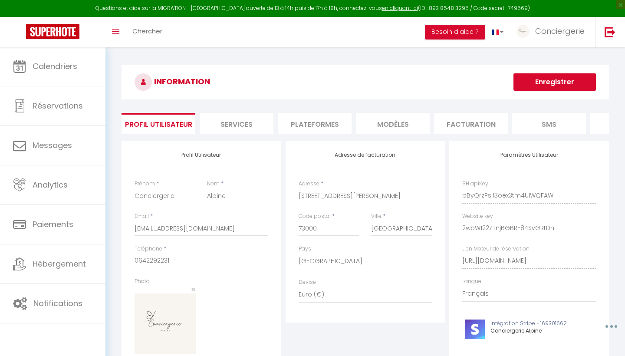 Image resolution: width=625 pixels, height=356 pixels. What do you see at coordinates (165, 324) in the screenshot?
I see `img: 17293697595835.jpg` at bounding box center [165, 324].